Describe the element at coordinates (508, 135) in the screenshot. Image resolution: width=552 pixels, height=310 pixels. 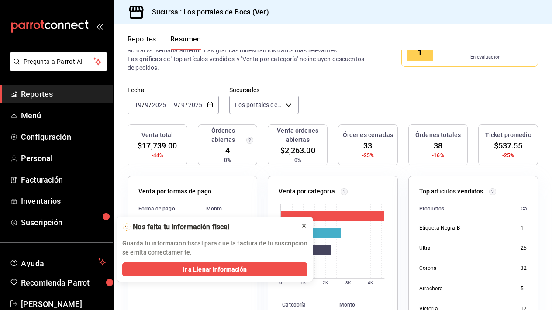
I see `h3: Ticket promedio` at that location.